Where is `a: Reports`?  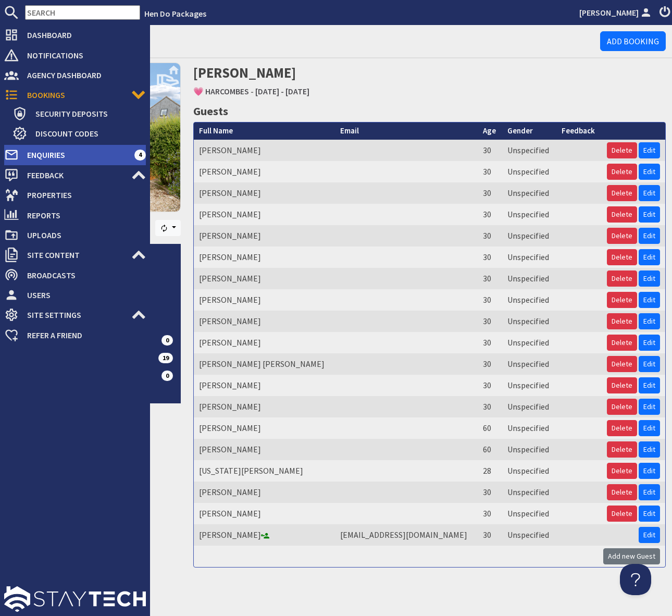
a: Reports is located at coordinates (75, 215).